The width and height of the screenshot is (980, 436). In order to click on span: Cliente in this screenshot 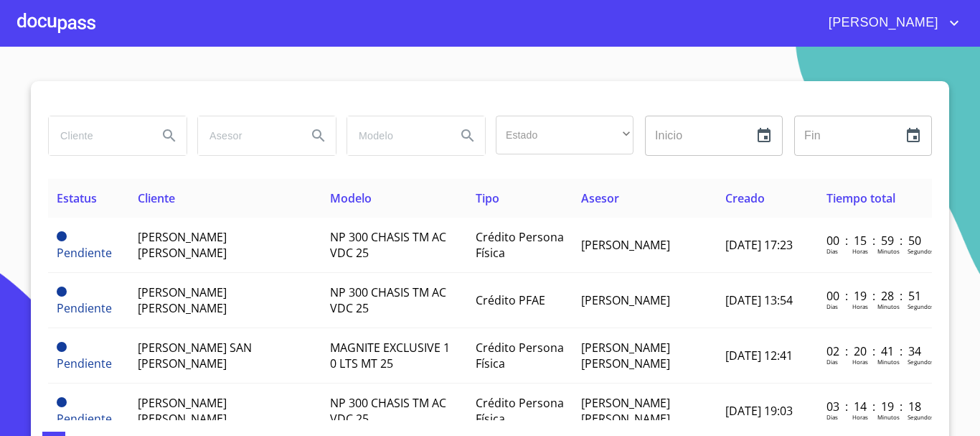, I will do `click(157, 198)`.